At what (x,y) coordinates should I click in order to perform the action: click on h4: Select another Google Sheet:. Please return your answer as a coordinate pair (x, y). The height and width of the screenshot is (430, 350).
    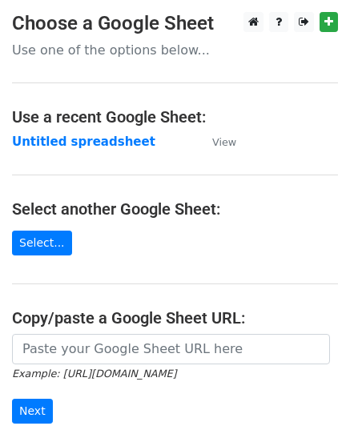
    Looking at the image, I should click on (174, 209).